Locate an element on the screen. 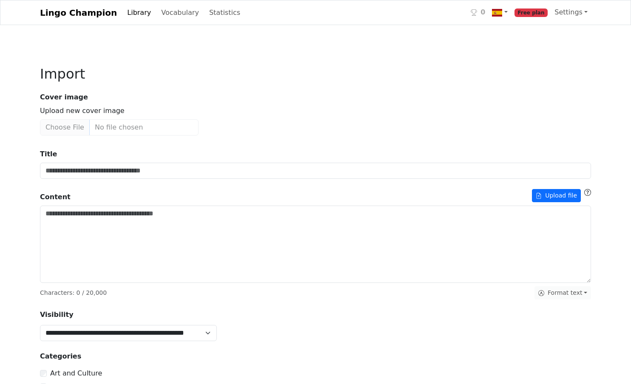 This screenshot has width=631, height=384. strong: Title is located at coordinates (48, 154).